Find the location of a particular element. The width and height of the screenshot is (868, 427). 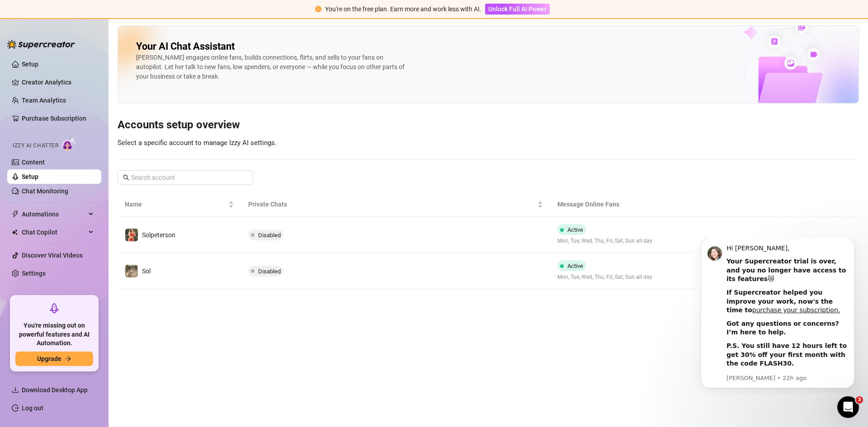

span: Select a specific account to manage Izzy AI settings. is located at coordinates (197, 143).